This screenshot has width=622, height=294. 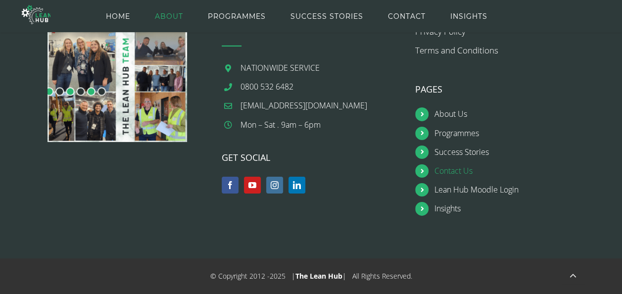 What do you see at coordinates (441, 31) in the screenshot?
I see `a: Privacy Policy` at bounding box center [441, 31].